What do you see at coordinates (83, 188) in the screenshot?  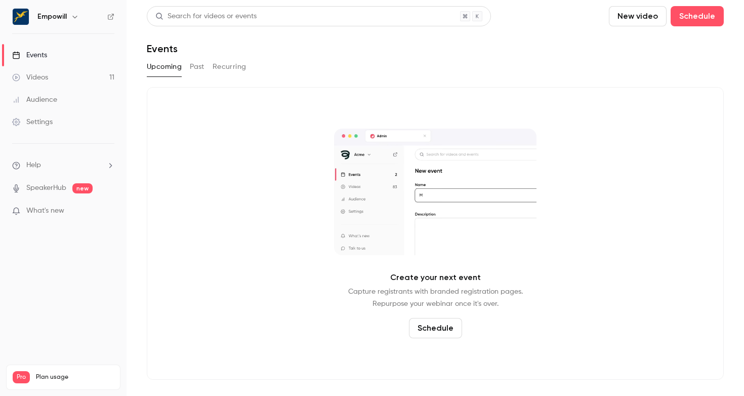 I see `span: new` at bounding box center [83, 188].